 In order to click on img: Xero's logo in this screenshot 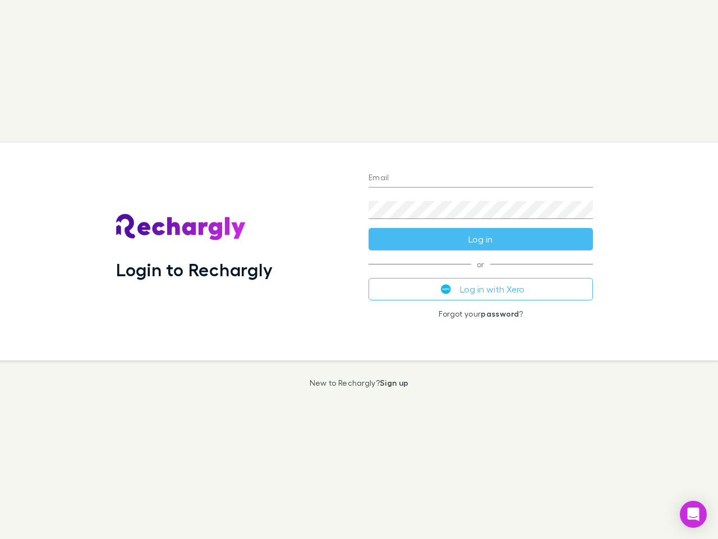, I will do `click(446, 289)`.